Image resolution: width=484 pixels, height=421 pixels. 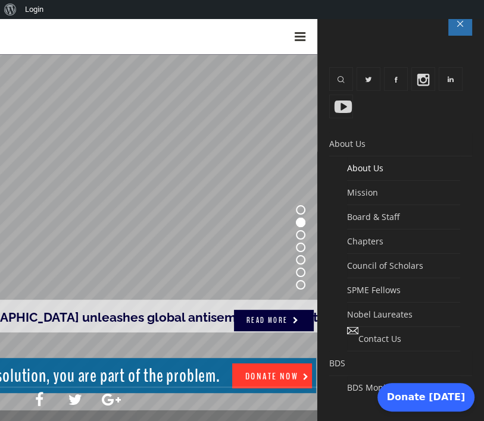 I want to click on a: Board & Staff, so click(x=403, y=217).